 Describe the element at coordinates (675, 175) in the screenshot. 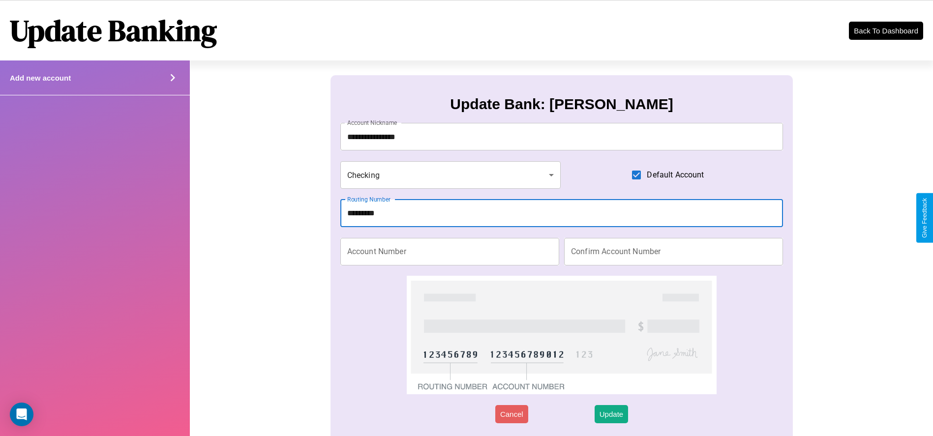

I see `span: Default Account` at that location.